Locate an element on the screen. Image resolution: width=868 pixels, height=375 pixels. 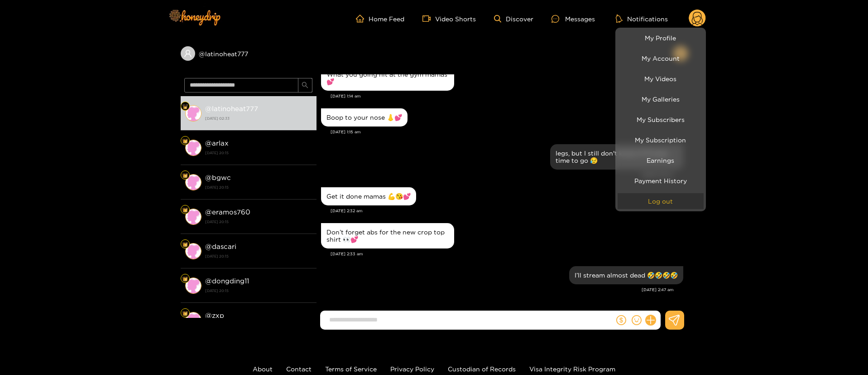
a: My Profile is located at coordinates (661, 37).